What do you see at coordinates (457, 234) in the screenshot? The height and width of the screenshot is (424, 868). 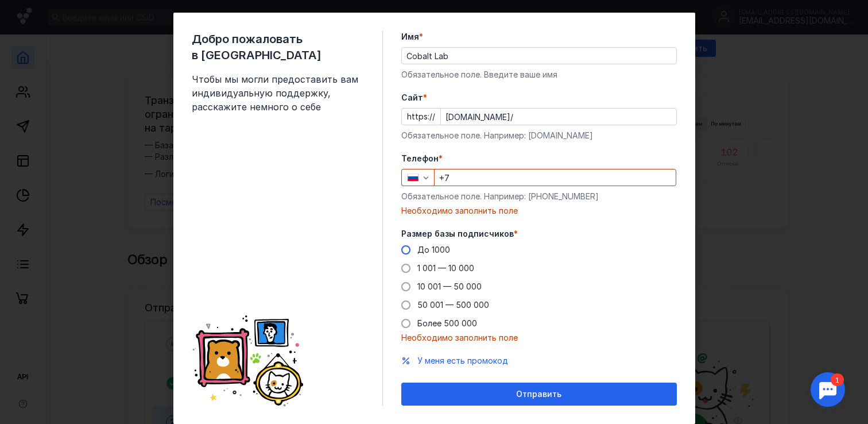 I see `span: Размер базы подписчиков` at bounding box center [457, 234].